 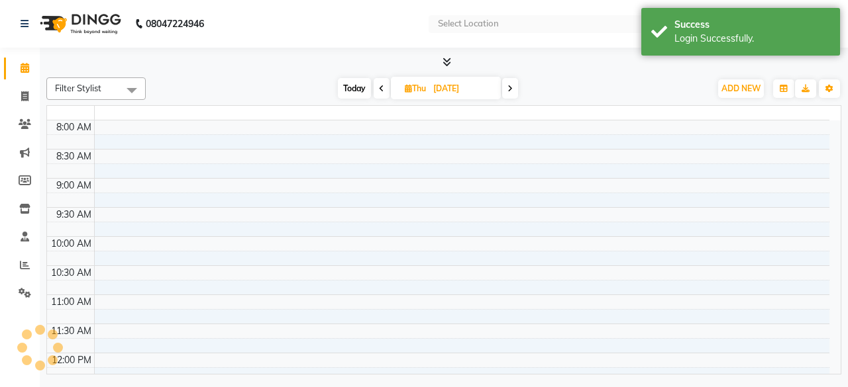 What do you see at coordinates (74, 215) in the screenshot?
I see `div: 9:30 AM` at bounding box center [74, 215].